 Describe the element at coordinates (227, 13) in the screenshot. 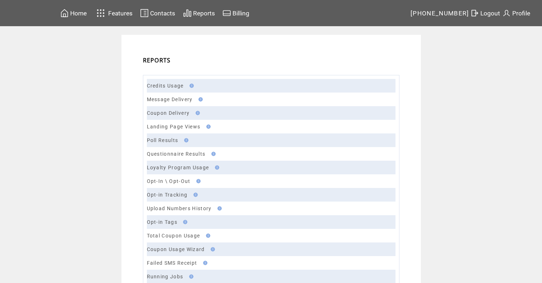

I see `img: creidtcard.svg` at that location.